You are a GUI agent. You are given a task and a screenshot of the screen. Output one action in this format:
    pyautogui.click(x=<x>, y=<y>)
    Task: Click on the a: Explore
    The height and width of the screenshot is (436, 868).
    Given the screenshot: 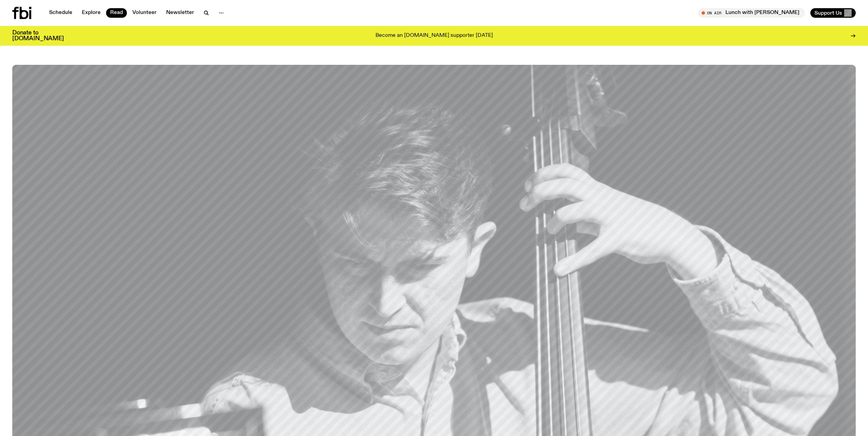 What is the action you would take?
    pyautogui.click(x=91, y=13)
    